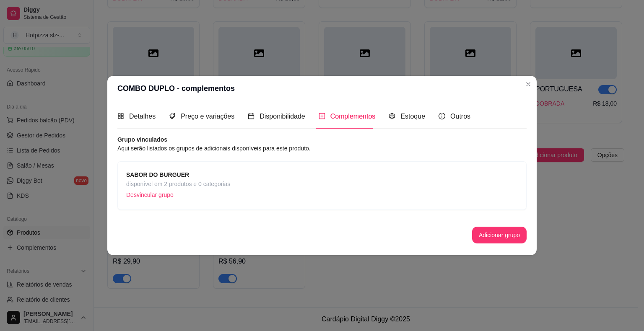  I want to click on span: Complementos, so click(353, 116).